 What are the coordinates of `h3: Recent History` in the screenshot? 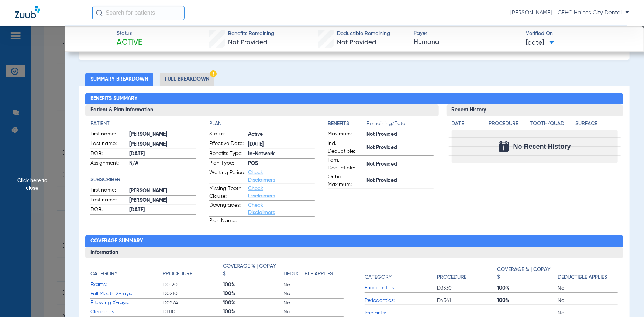 It's located at (535, 111).